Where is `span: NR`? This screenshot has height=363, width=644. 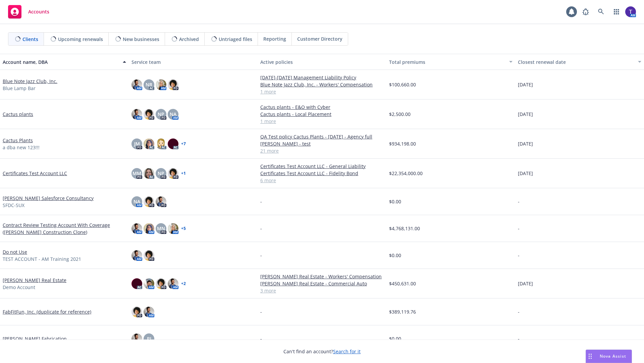
span: NR is located at coordinates (149, 85).